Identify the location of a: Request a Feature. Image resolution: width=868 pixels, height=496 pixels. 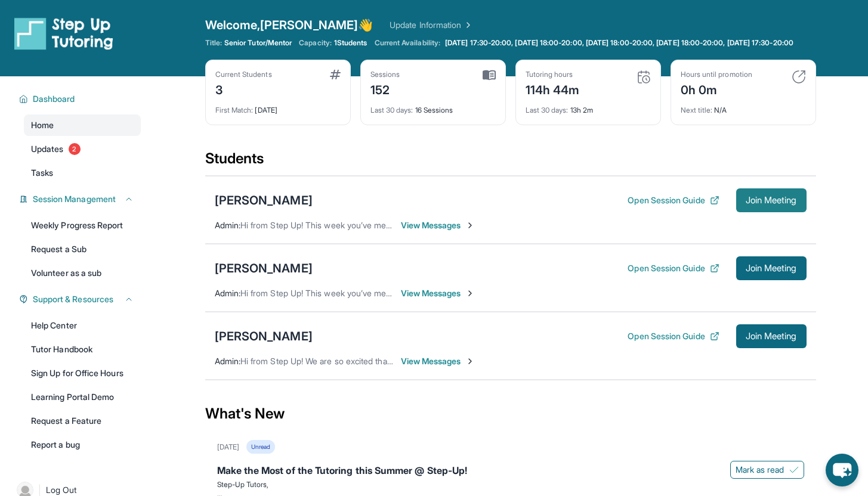
(82, 421).